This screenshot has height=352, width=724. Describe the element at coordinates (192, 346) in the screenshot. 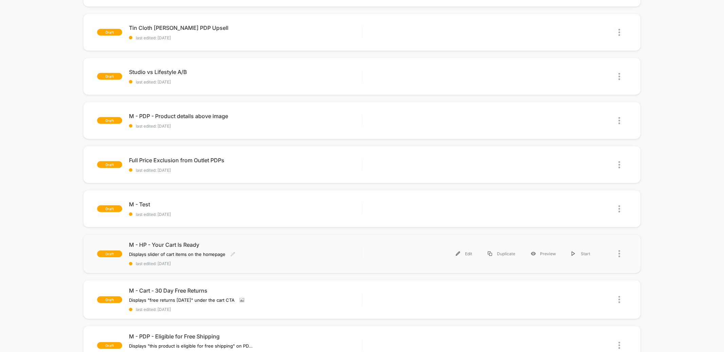

I see `span: Displays "this product is eligible for free shipping" on PDPs that are $195+` at that location.